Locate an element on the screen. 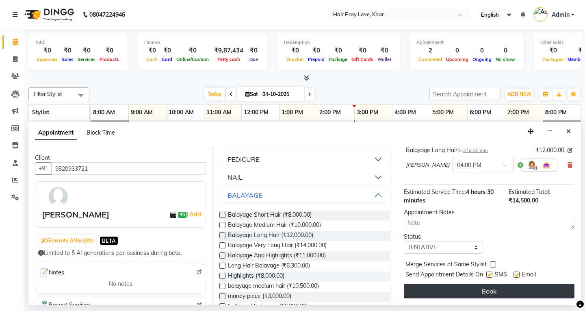 The height and width of the screenshot is (311, 585). div: Finance is located at coordinates (202, 42).